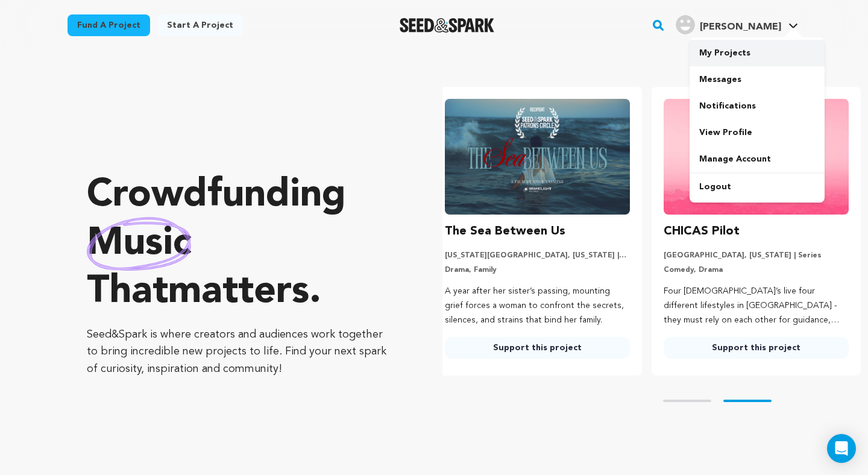 The image size is (868, 475). Describe the element at coordinates (200, 25) in the screenshot. I see `a: Start a project` at that location.